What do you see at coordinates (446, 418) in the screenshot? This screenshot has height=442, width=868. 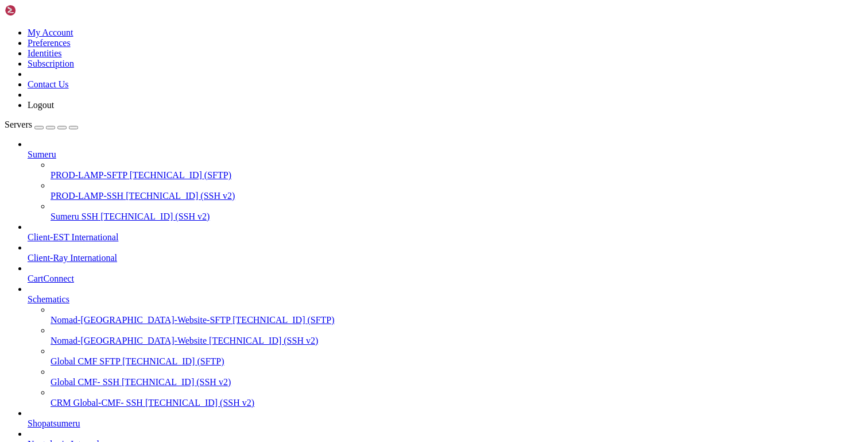 I see `li: Shopatsumeru` at bounding box center [446, 418].